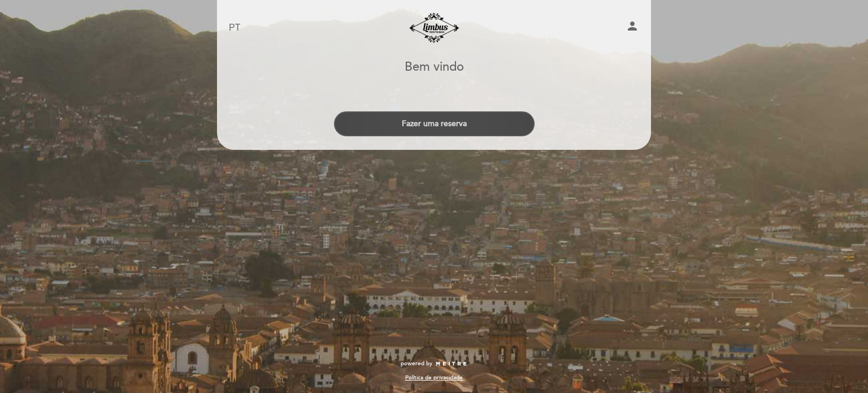  What do you see at coordinates (434, 124) in the screenshot?
I see `button: Fazer uma reserva` at bounding box center [434, 124].